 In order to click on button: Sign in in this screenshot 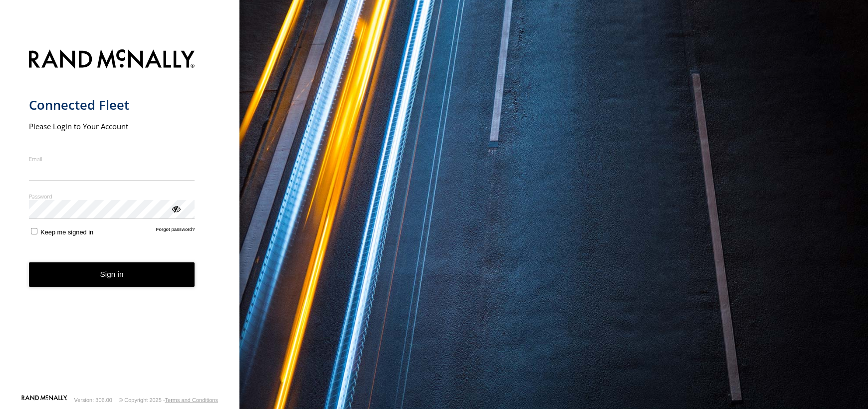, I will do `click(112, 274)`.